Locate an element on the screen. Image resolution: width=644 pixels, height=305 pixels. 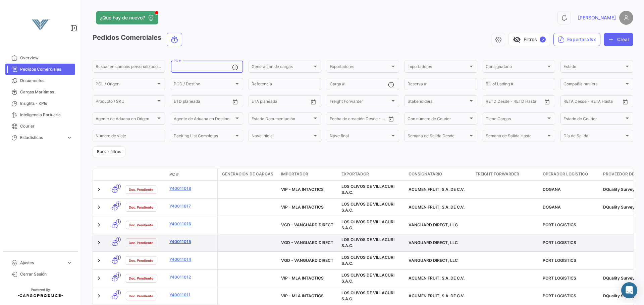
span: Importador is located at coordinates (294, 174).